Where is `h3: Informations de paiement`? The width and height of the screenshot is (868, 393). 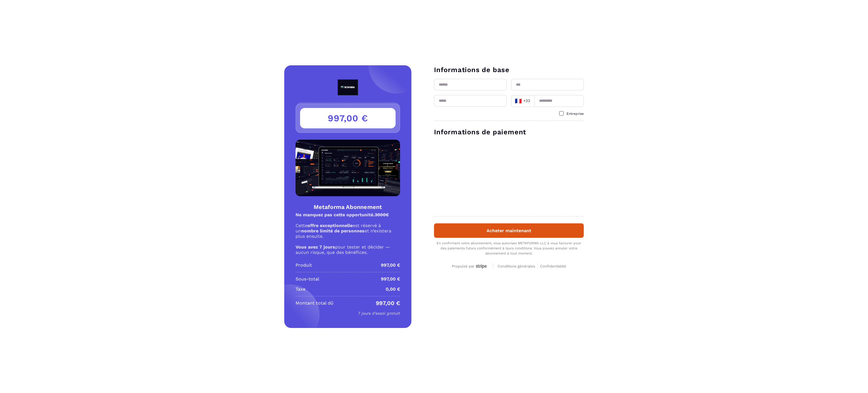 h3: Informations de paiement is located at coordinates (509, 132).